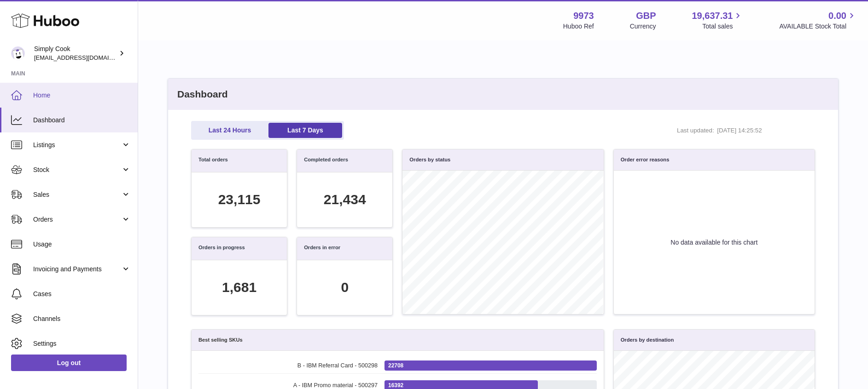  Describe the element at coordinates (643, 26) in the screenshot. I see `div: Currency` at that location.